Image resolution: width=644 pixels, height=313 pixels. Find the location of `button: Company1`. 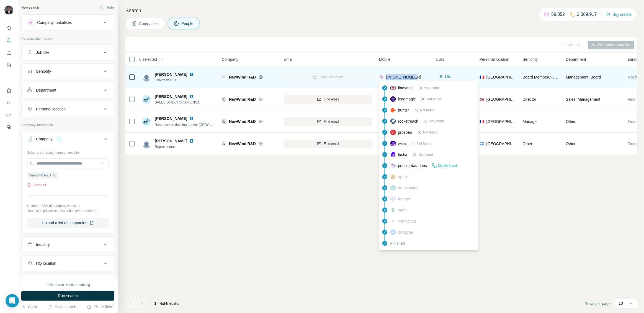

button: Company1 is located at coordinates (68, 140).